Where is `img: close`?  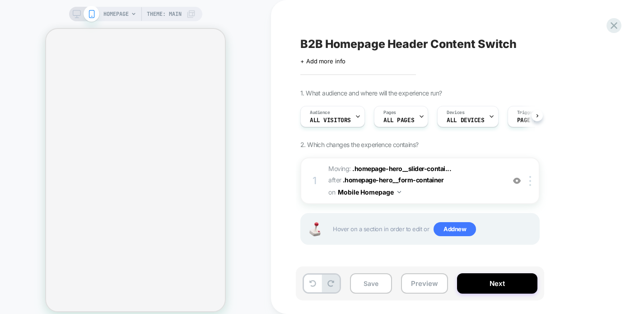
img: close is located at coordinates (530, 181).